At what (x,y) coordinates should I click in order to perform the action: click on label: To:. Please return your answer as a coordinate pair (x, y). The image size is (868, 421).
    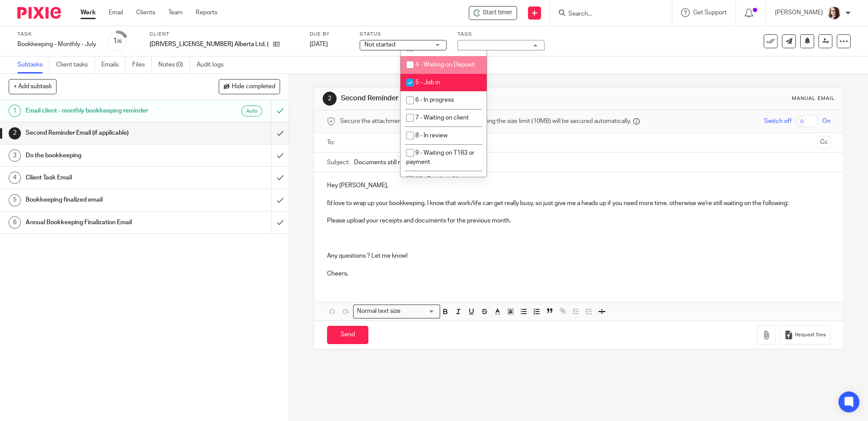
    Looking at the image, I should click on (331, 142).